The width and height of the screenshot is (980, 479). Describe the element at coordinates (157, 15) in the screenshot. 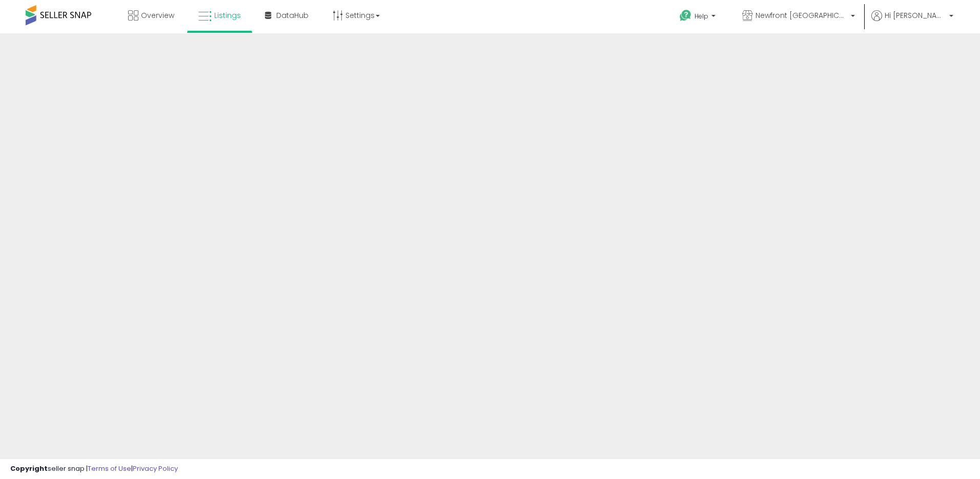

I see `span: Overview` at that location.